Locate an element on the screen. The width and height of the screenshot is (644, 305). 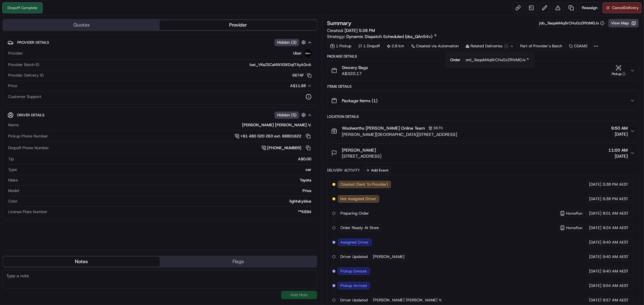
button: Provider is located at coordinates (238, 25).